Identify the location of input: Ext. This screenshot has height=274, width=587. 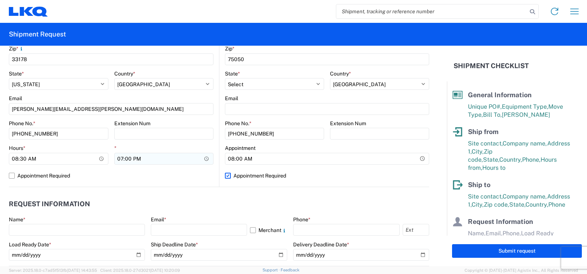
(416, 230).